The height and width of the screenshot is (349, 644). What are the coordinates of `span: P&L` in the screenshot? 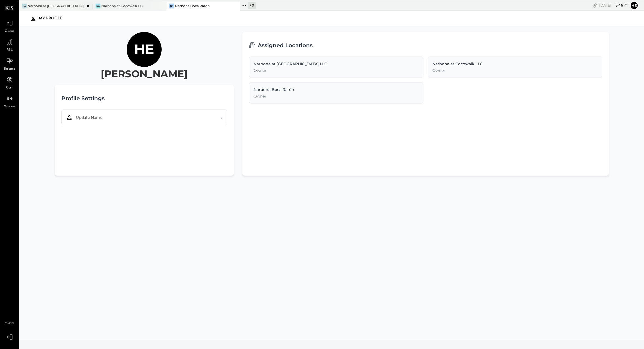 It's located at (9, 50).